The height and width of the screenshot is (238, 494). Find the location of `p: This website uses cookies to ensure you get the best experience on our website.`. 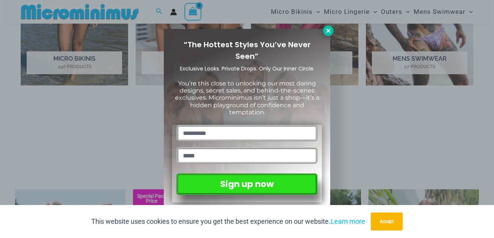

p: This website uses cookies to ensure you get the best experience on our website. is located at coordinates (228, 222).